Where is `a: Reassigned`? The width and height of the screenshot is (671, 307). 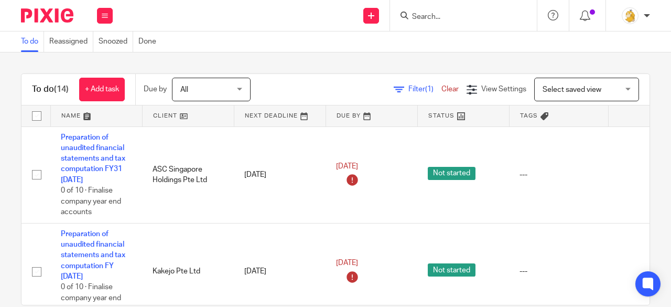 a: Reassigned is located at coordinates (71, 41).